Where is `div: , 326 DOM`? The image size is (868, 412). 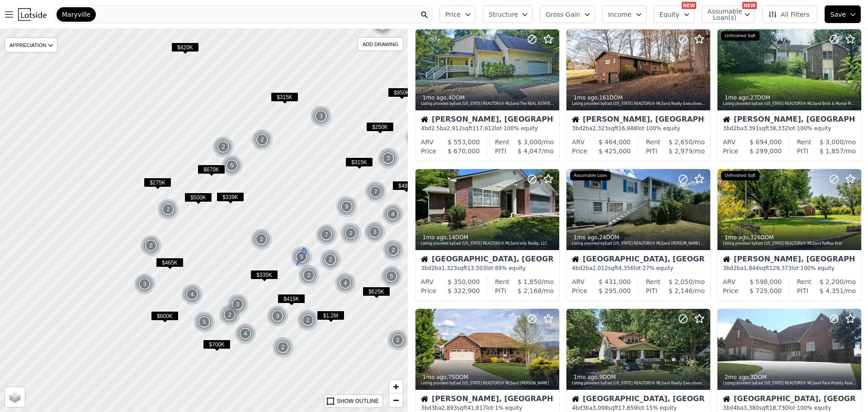 div: , 326 DOM is located at coordinates (790, 238).